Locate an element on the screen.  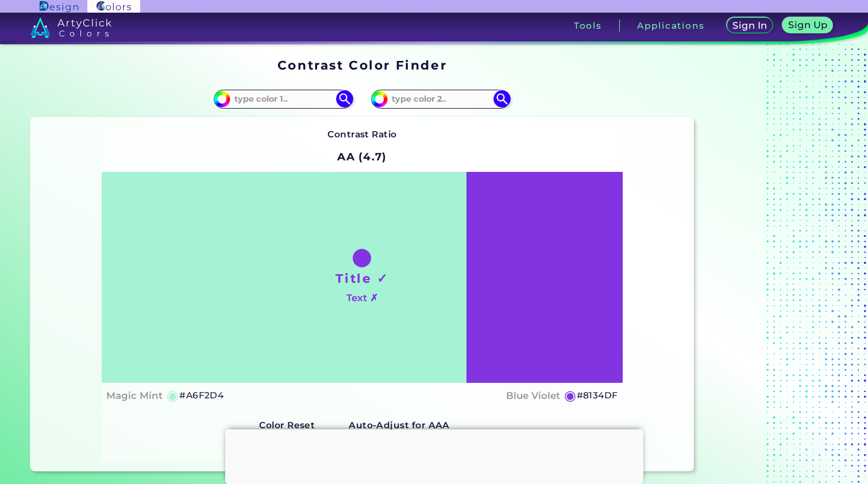
h4: Text ✗ is located at coordinates (362, 297).